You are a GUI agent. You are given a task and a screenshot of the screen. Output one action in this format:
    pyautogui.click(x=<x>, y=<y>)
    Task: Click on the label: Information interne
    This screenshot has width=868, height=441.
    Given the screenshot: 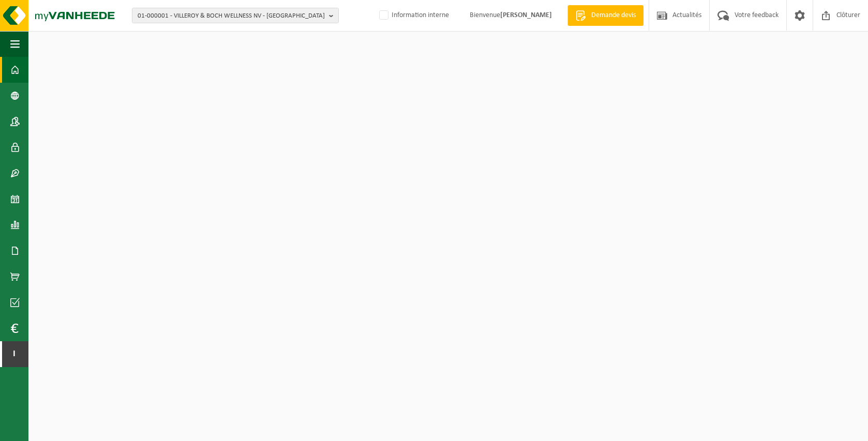 What is the action you would take?
    pyautogui.click(x=413, y=15)
    